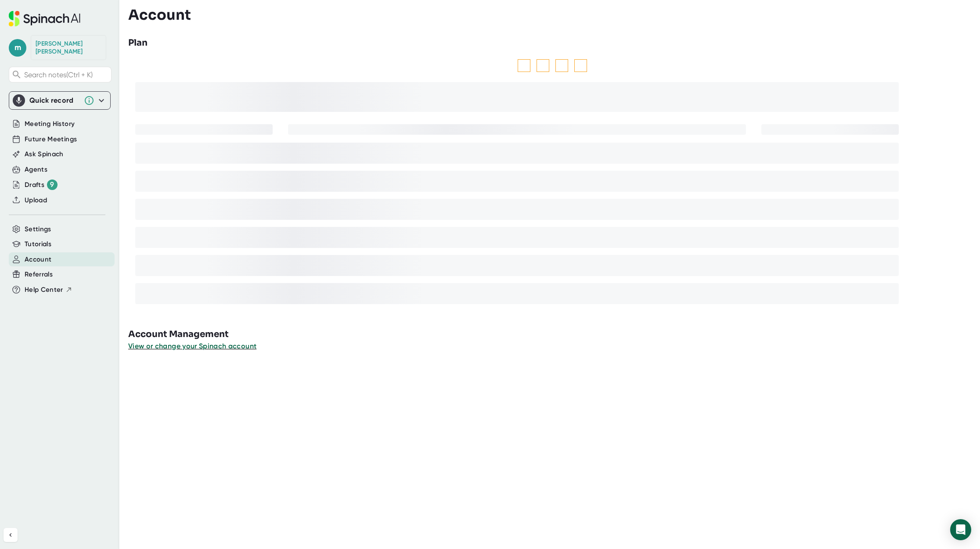 The image size is (980, 549). What do you see at coordinates (37, 259) in the screenshot?
I see `span: Account` at bounding box center [37, 259].